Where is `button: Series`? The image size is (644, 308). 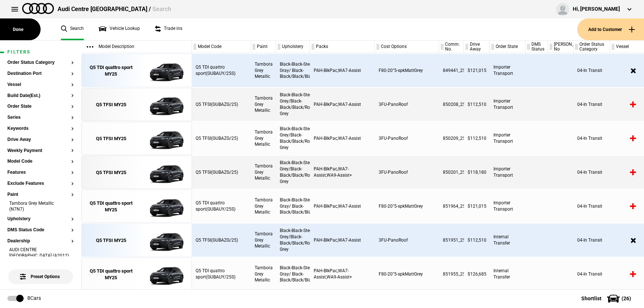
button: Series is located at coordinates (41, 117).